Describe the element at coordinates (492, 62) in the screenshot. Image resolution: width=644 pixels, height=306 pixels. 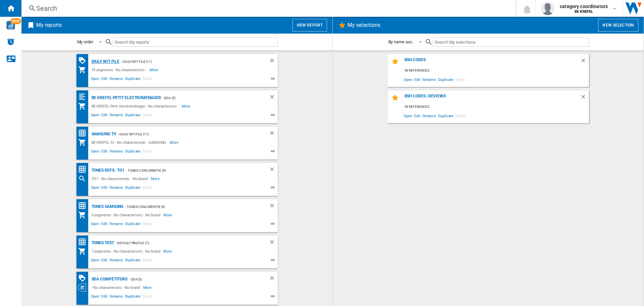
I see `div: BSH Codes` at that location.